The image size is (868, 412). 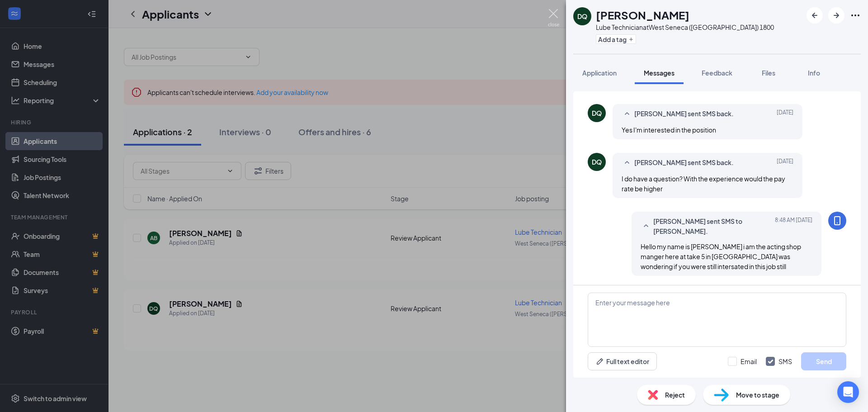 What do you see at coordinates (838, 221) in the screenshot?
I see `svg: MobileSms` at bounding box center [838, 221].